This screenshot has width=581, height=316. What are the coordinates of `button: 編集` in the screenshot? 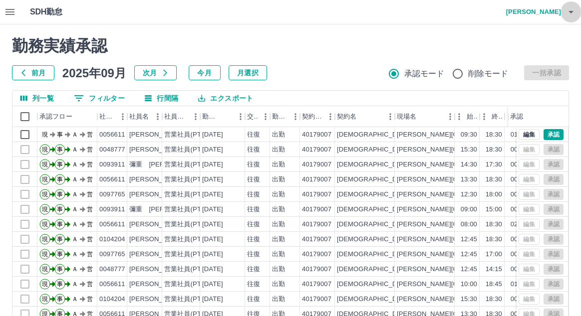 It's located at (529, 135).